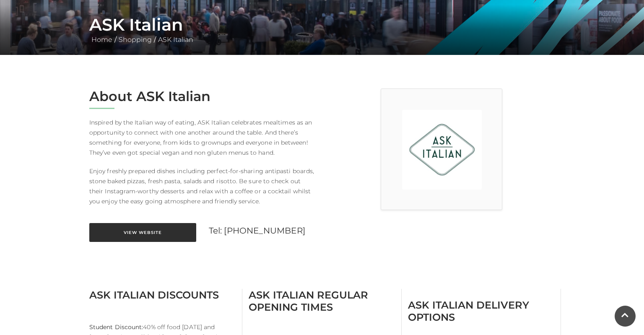  Describe the element at coordinates (203, 97) in the screenshot. I see `h2: About ASK Italian` at that location.